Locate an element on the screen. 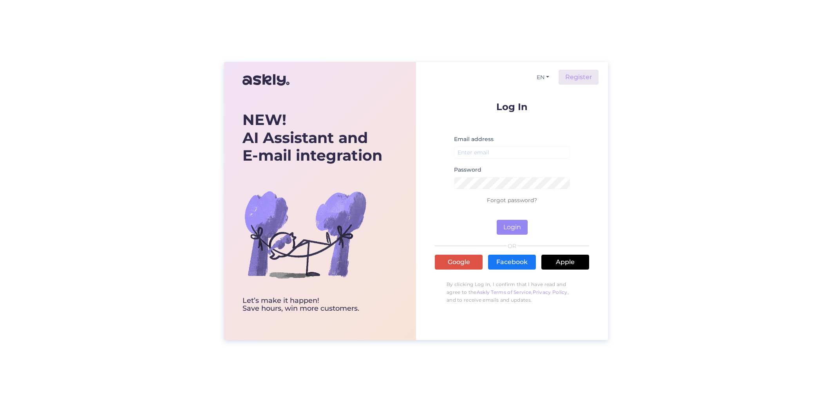 Image resolution: width=832 pixels, height=402 pixels. a: Register is located at coordinates (579, 77).